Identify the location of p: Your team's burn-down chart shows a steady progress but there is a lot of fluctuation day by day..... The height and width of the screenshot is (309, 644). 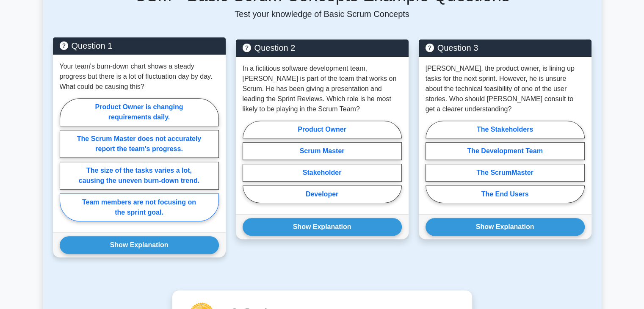
(139, 77).